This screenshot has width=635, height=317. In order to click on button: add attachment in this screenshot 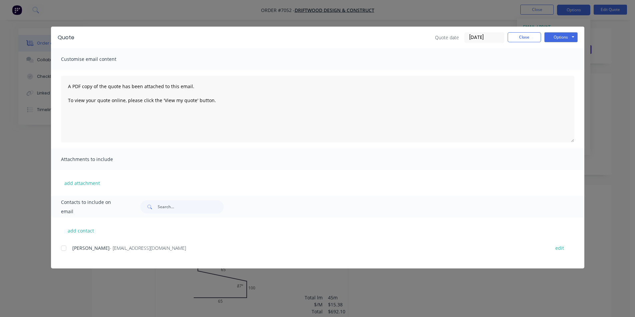, I will do `click(82, 183)`.